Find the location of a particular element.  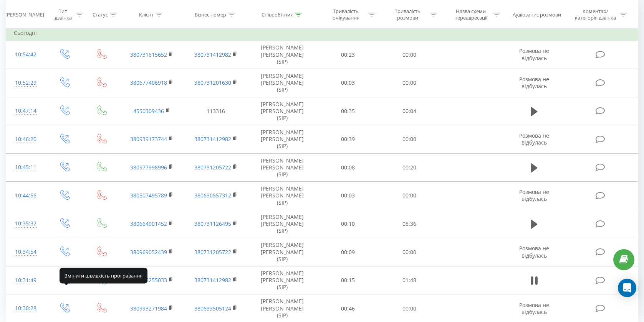

div: Назва схеми переадресації is located at coordinates (470, 14).